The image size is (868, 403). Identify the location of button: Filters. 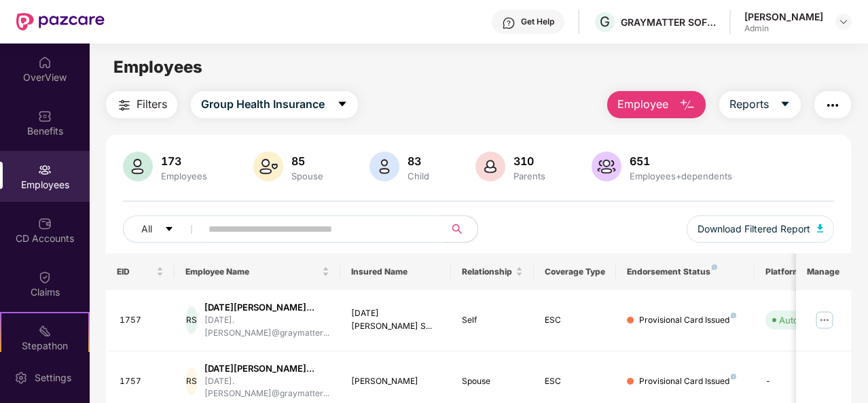
(141, 105).